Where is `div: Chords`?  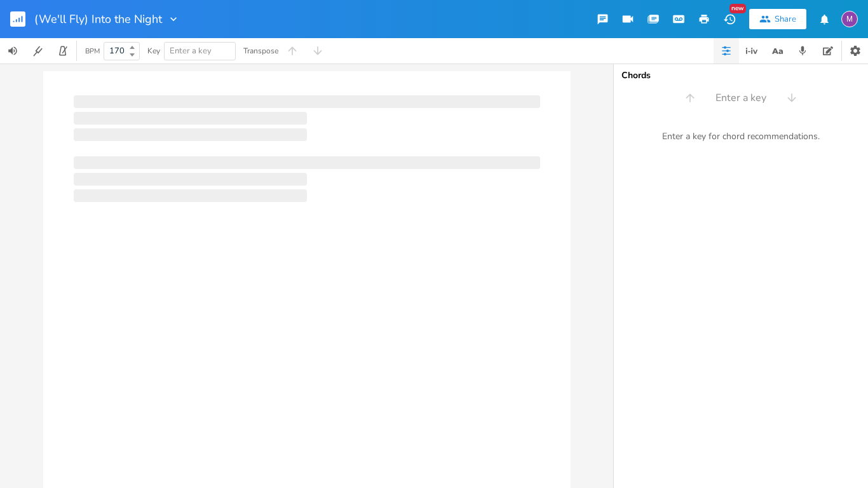 div: Chords is located at coordinates (741, 75).